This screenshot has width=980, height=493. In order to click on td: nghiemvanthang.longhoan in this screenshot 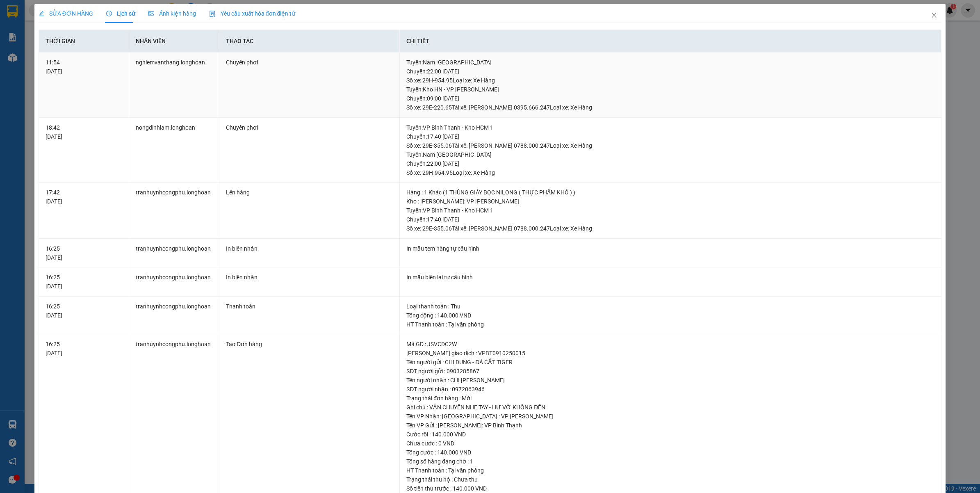, I will do `click(175, 85)`.